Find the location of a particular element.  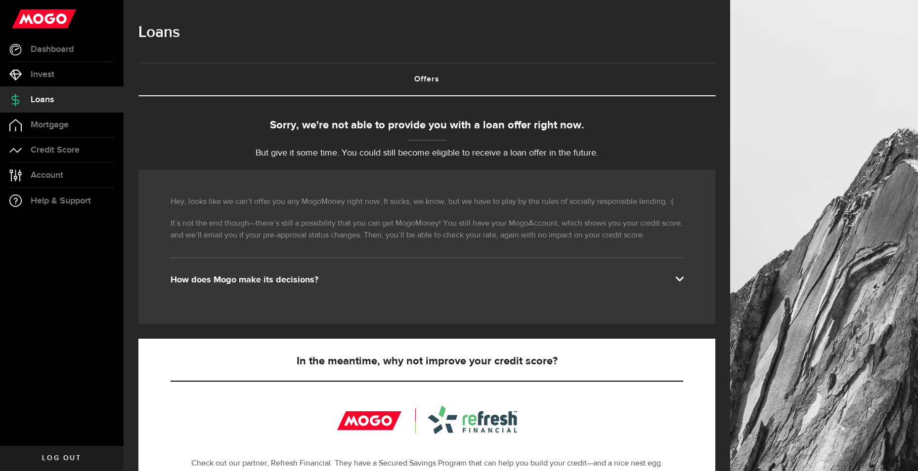

span: Help & Support is located at coordinates (61, 201).